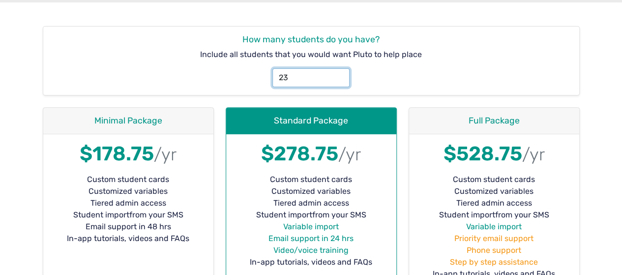  What do you see at coordinates (128, 120) in the screenshot?
I see `h4: Minimal Package` at bounding box center [128, 120].